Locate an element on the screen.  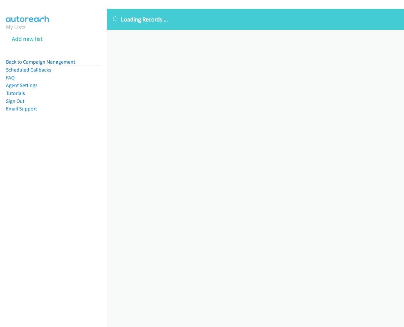
a: Scheduled Callbacks is located at coordinates (29, 70).